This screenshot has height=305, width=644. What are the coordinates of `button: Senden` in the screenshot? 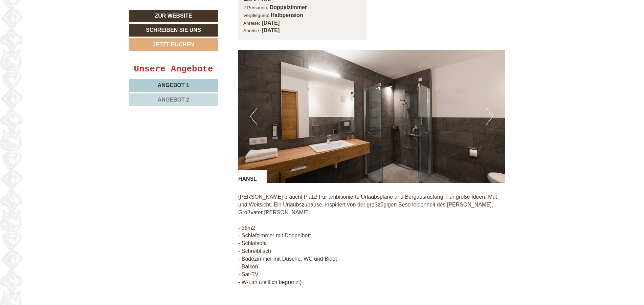 It's located at (244, 184).